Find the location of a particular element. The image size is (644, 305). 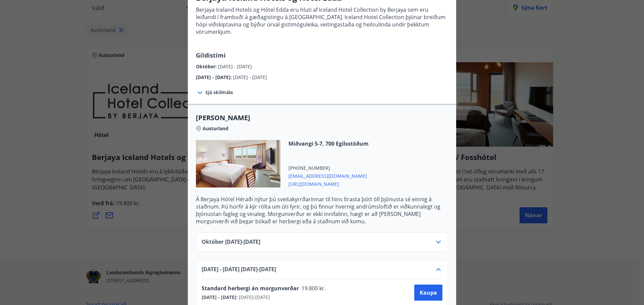

span: Gildistími is located at coordinates (211, 56).